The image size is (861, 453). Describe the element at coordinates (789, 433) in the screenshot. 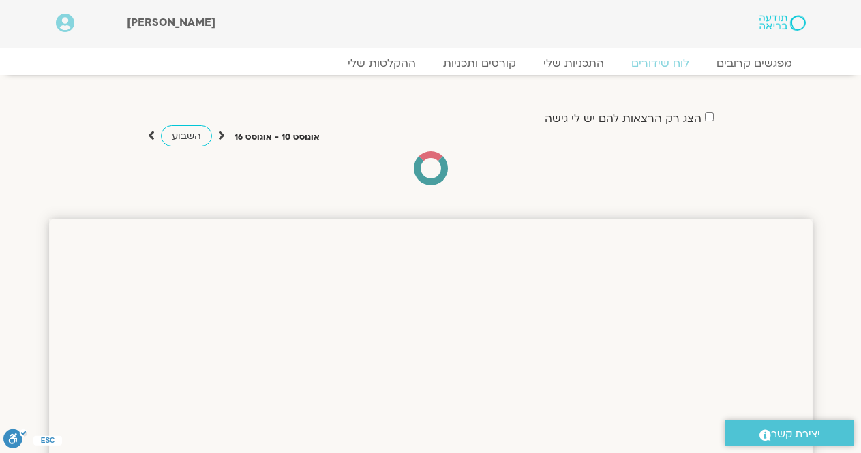

I see `a: יצירת קשר` at that location.